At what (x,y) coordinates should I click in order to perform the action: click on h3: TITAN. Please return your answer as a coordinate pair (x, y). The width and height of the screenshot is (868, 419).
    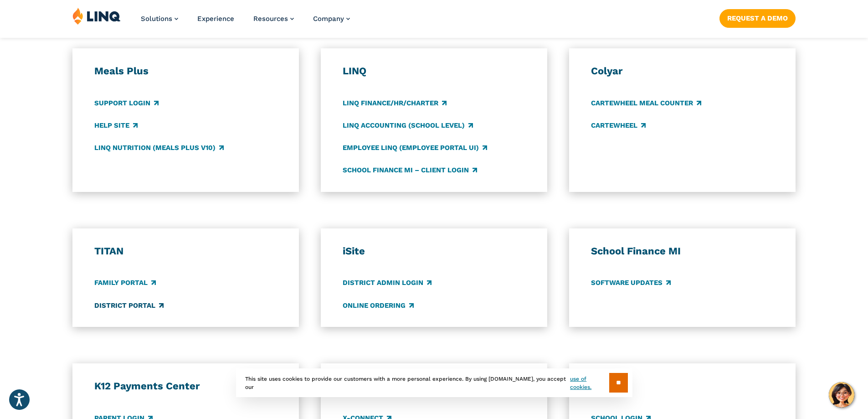
    Looking at the image, I should click on (186, 251).